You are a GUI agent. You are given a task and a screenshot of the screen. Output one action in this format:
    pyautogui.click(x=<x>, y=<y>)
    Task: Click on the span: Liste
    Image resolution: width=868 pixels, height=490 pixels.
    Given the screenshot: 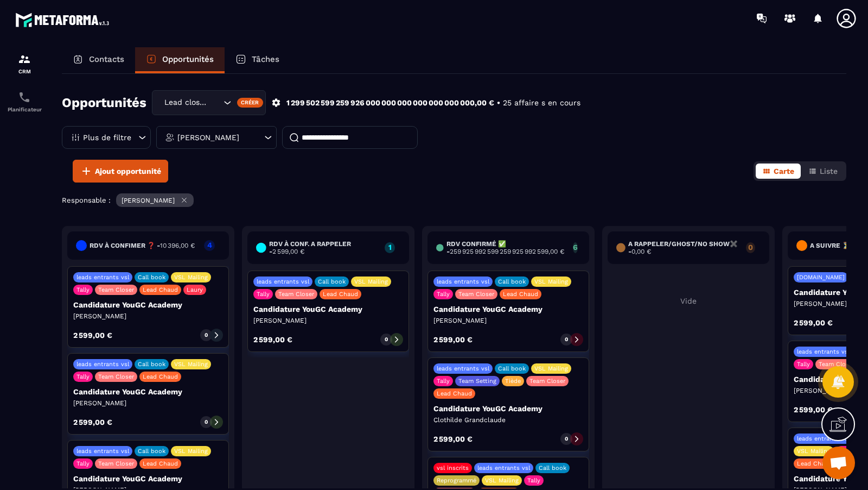 What is the action you would take?
    pyautogui.click(x=828, y=171)
    